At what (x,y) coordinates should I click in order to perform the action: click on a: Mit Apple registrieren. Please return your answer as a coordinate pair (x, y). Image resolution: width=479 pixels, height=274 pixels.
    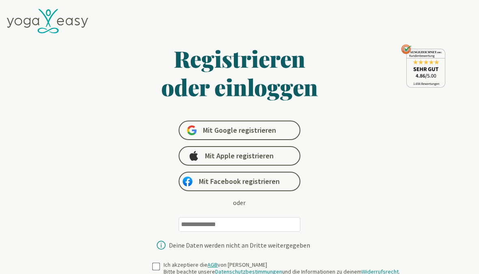
    Looking at the image, I should click on (239, 156).